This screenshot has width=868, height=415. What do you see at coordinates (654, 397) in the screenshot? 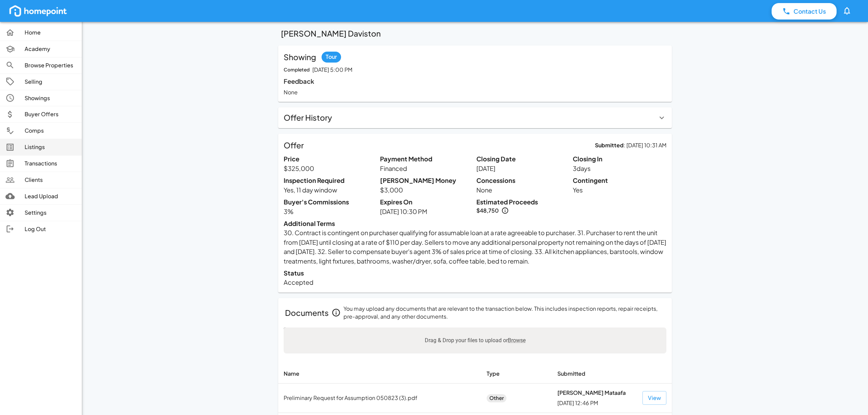
I see `a: View` at bounding box center [654, 397].